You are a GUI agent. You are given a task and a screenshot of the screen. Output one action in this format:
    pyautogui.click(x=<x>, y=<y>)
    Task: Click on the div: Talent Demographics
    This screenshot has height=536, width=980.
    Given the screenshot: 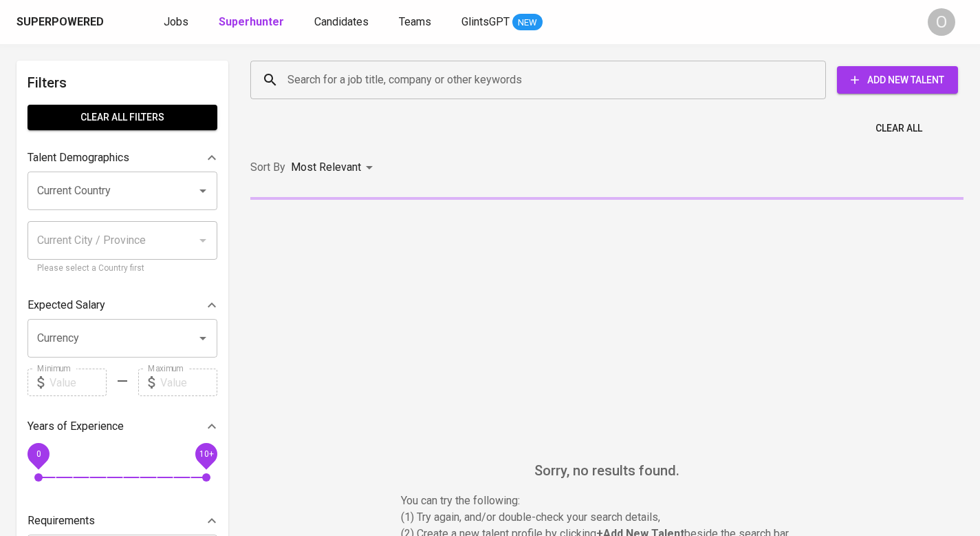 What is the action you would take?
    pyautogui.click(x=122, y=158)
    